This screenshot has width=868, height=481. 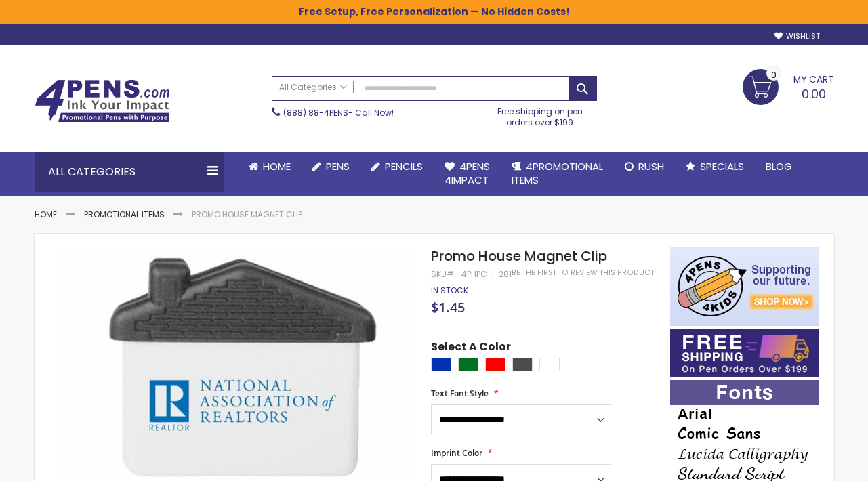 What do you see at coordinates (467, 173) in the screenshot?
I see `a: 4Pens4impact` at bounding box center [467, 173].